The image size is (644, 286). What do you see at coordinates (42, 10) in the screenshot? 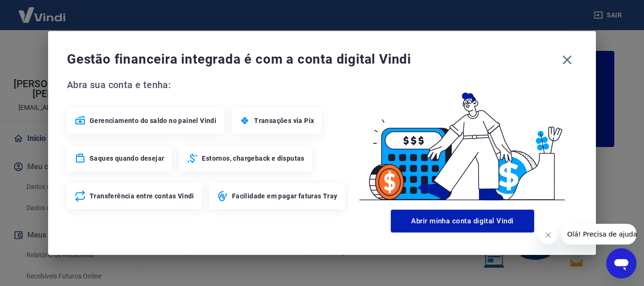
I see `span: Olá! Precisa de ajuda?` at bounding box center [42, 10].